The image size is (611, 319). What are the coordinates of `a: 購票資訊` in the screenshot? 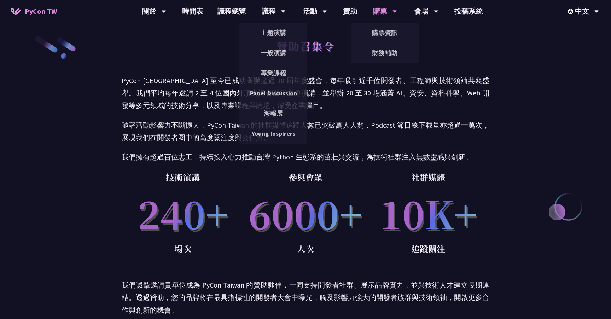 It's located at (385, 33).